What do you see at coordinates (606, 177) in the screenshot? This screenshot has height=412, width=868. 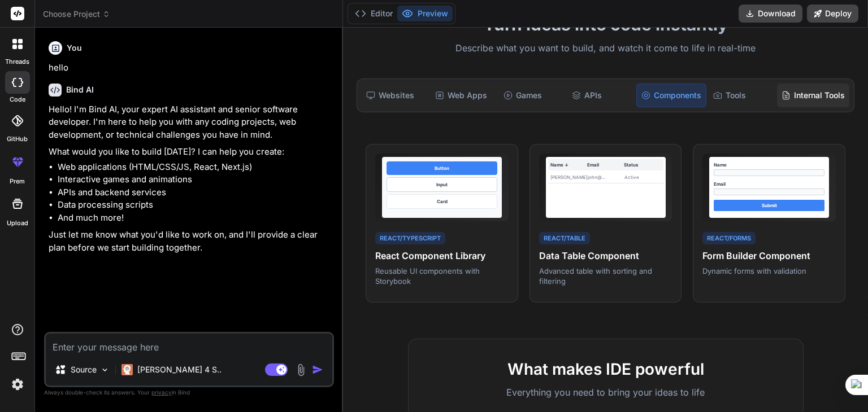 I see `div: john@...` at bounding box center [606, 177].